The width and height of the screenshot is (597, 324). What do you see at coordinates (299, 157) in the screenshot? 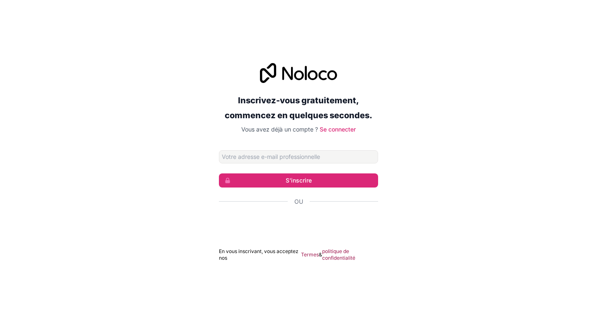
I see `input: Adresse email` at bounding box center [299, 157].